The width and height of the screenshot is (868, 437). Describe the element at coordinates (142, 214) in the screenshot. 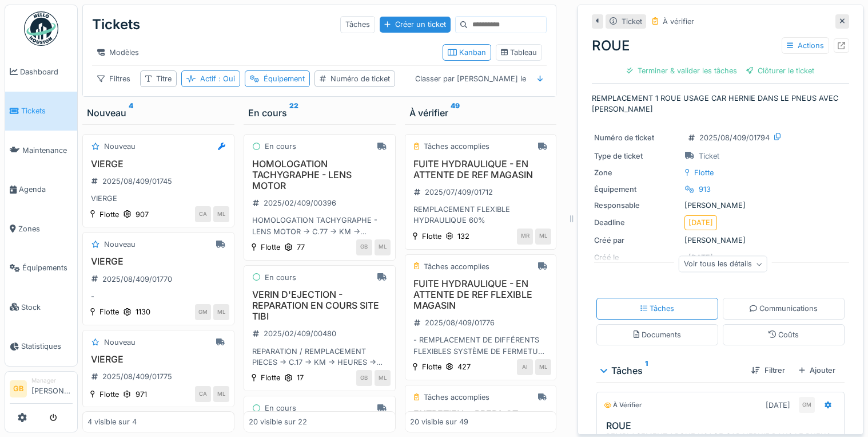

I see `div: 907` at that location.